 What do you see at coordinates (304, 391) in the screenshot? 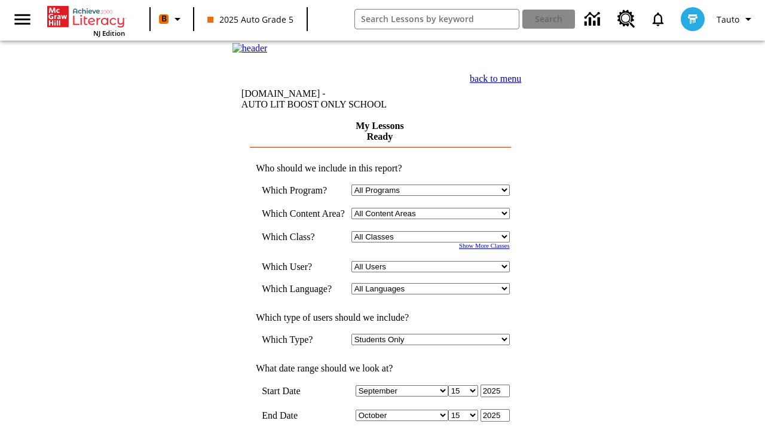
I see `td: Start Date` at bounding box center [304, 391].